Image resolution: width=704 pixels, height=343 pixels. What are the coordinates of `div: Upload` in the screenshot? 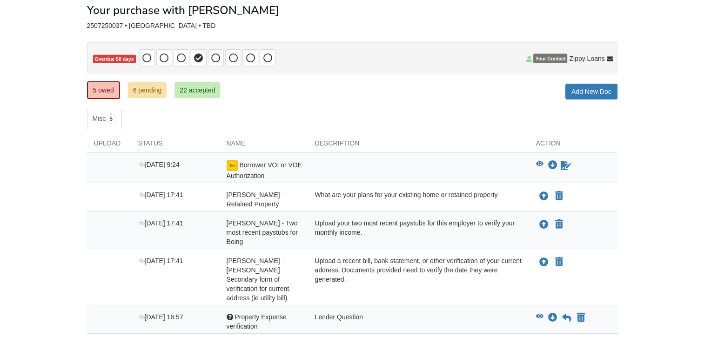 It's located at (109, 146).